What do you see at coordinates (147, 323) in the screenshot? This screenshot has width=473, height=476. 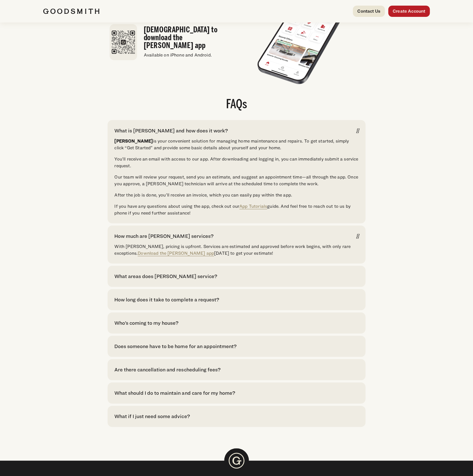 I see `div: Who’s coming to my house?` at bounding box center [147, 323].